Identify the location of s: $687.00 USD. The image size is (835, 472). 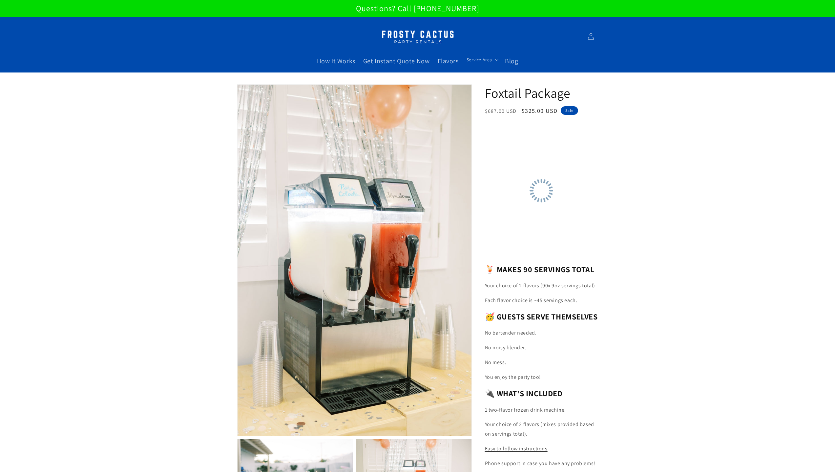
(501, 111).